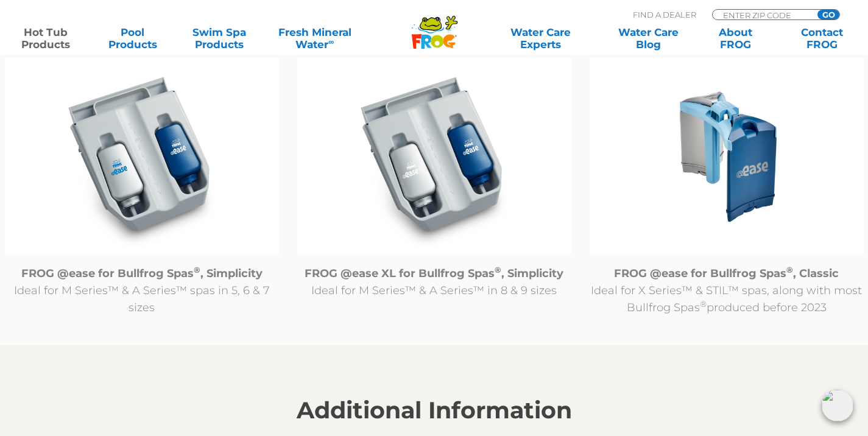 The width and height of the screenshot is (868, 436). I want to click on a: ContactFROG, so click(822, 39).